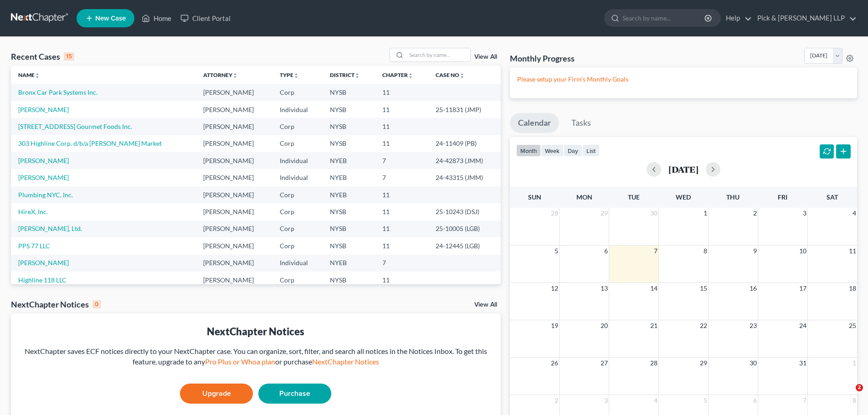 Image resolution: width=868 pixels, height=415 pixels. Describe the element at coordinates (398, 75) in the screenshot. I see `a: Chapterunfold_more` at that location.